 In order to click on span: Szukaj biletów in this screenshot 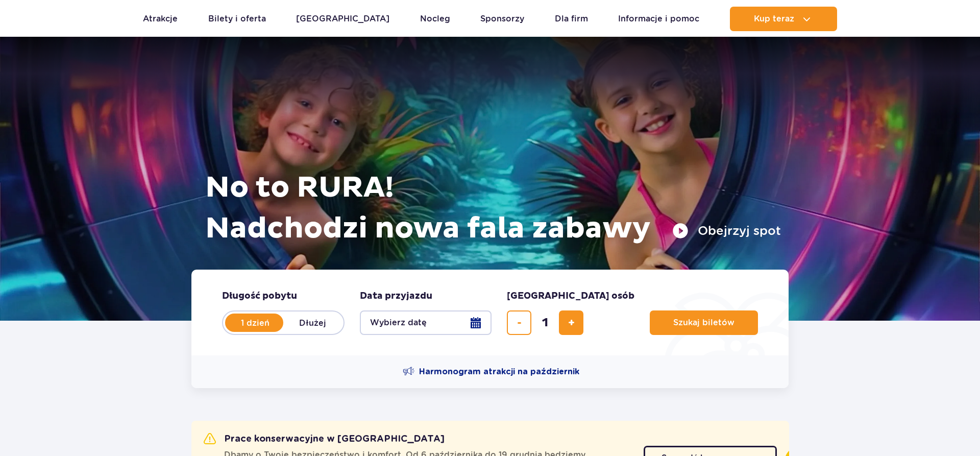, I will do `click(704, 323)`.